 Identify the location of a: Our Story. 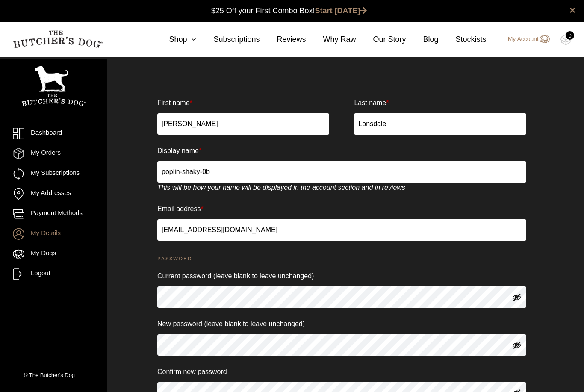
(381, 39).